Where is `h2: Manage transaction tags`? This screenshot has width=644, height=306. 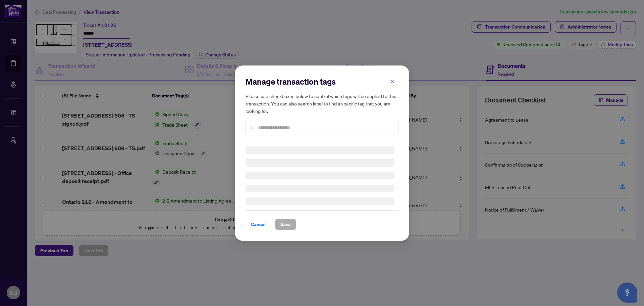
h2: Manage transaction tags is located at coordinates (322, 81).